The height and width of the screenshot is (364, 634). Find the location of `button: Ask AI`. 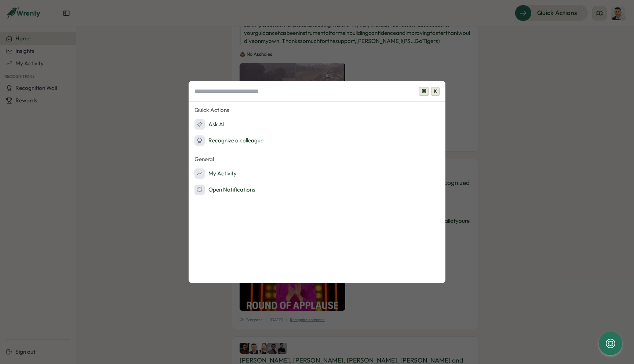

button: Ask AI is located at coordinates (317, 124).